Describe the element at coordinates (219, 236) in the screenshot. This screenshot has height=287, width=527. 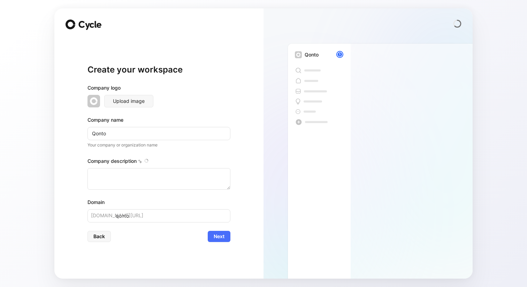
I see `button: Next` at that location.